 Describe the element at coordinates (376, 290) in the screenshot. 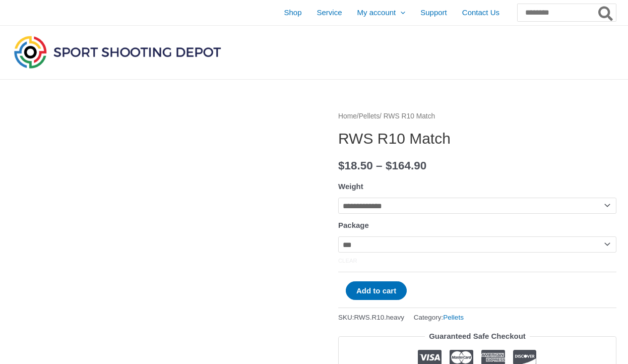

I see `button: Add to cart` at that location.